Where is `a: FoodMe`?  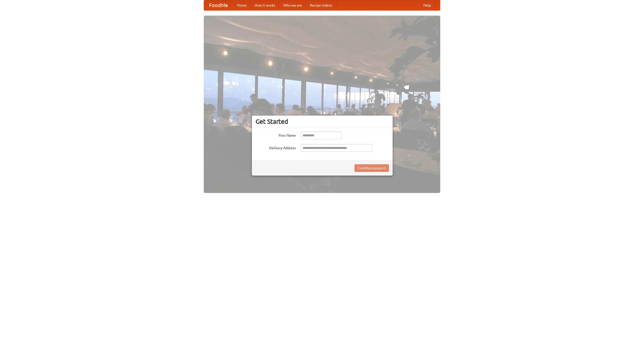
a: FoodMe is located at coordinates (219, 6).